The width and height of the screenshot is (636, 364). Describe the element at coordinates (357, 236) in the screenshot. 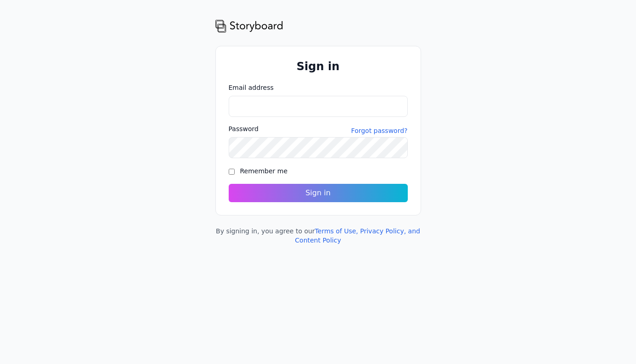

I see `a: Terms of Use, Privacy Policy, and Content Policy` at that location.